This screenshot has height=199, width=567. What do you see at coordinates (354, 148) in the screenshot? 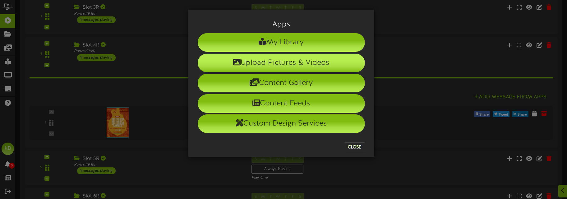
I see `button: Close` at bounding box center [354, 148].